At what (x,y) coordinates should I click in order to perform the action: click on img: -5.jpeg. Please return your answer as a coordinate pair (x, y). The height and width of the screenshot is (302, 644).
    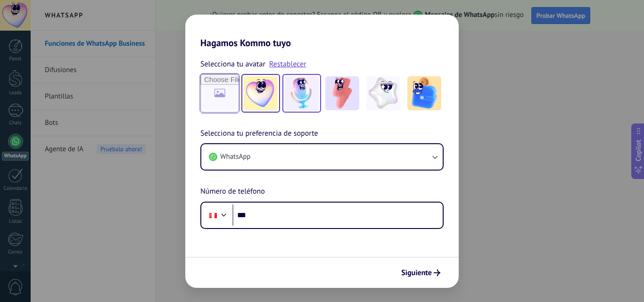
    Looking at the image, I should click on (424, 93).